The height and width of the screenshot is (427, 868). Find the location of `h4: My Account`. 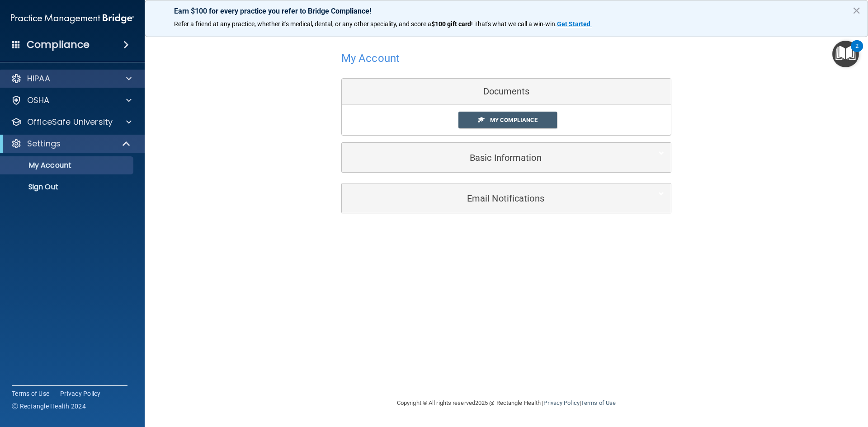

h4: My Account is located at coordinates (370, 58).